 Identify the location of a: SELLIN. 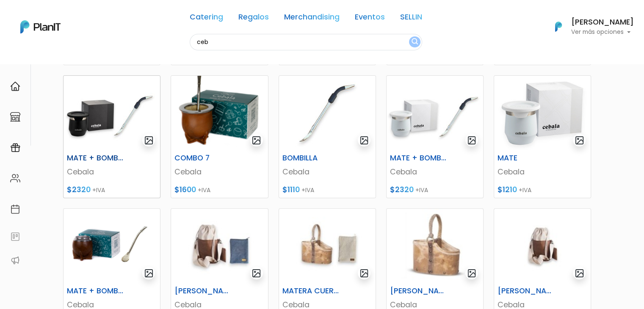
(412, 19).